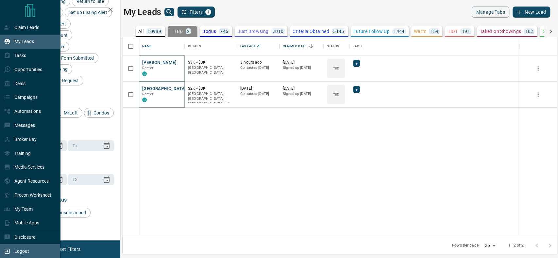 The width and height of the screenshot is (558, 258). What do you see at coordinates (465, 31) in the screenshot?
I see `p: 191` at bounding box center [465, 31].